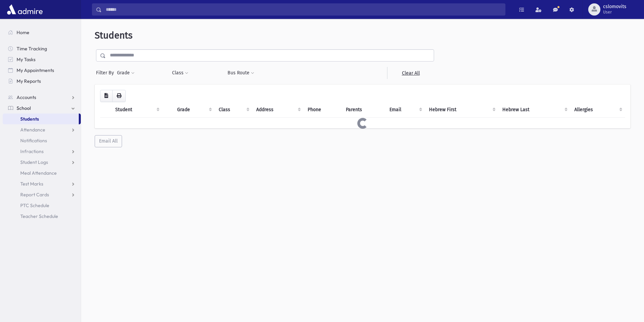 Image resolution: width=644 pixels, height=322 pixels. I want to click on button: Email All, so click(108, 141).